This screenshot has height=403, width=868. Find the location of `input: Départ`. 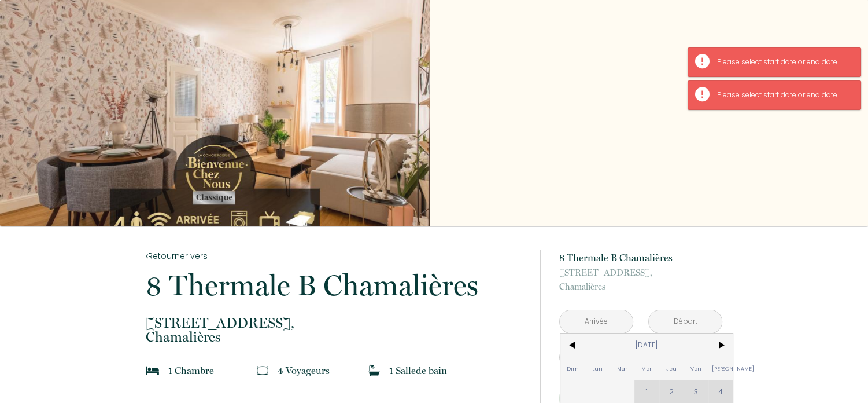

input: Départ is located at coordinates (685, 321).